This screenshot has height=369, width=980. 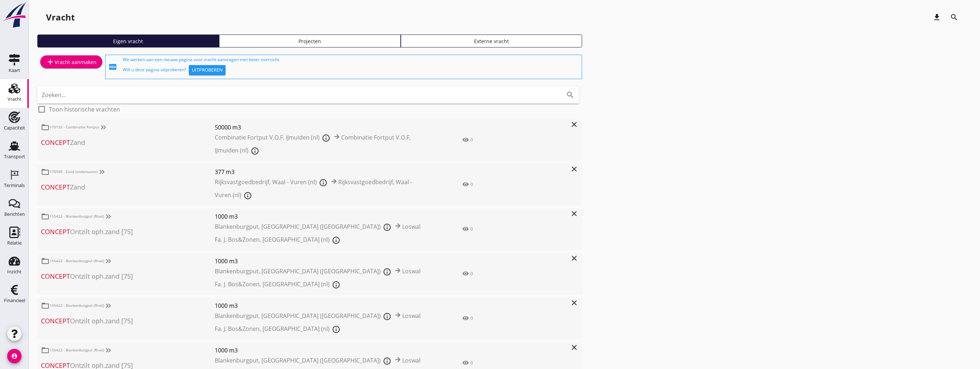 I want to click on div: Kaart, so click(x=14, y=70).